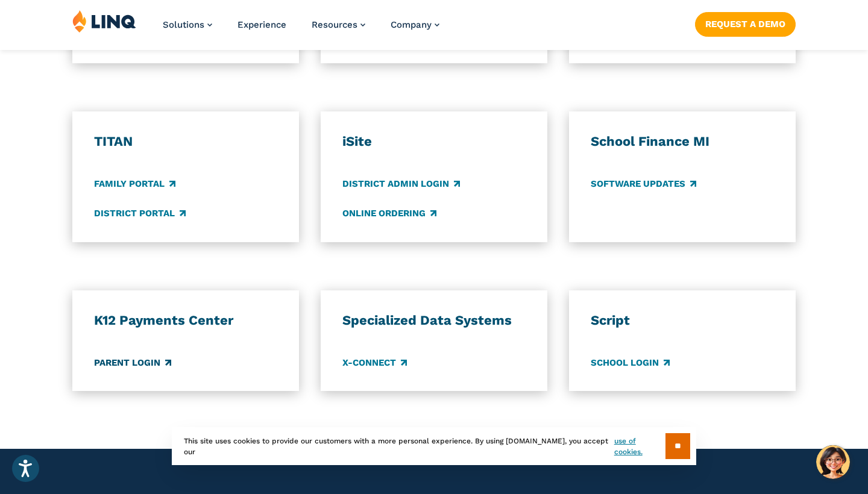  I want to click on a: Request a Demo, so click(745, 24).